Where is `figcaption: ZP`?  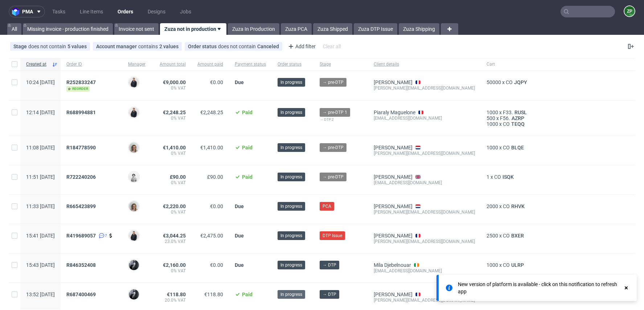 figcaption: ZP is located at coordinates (629, 11).